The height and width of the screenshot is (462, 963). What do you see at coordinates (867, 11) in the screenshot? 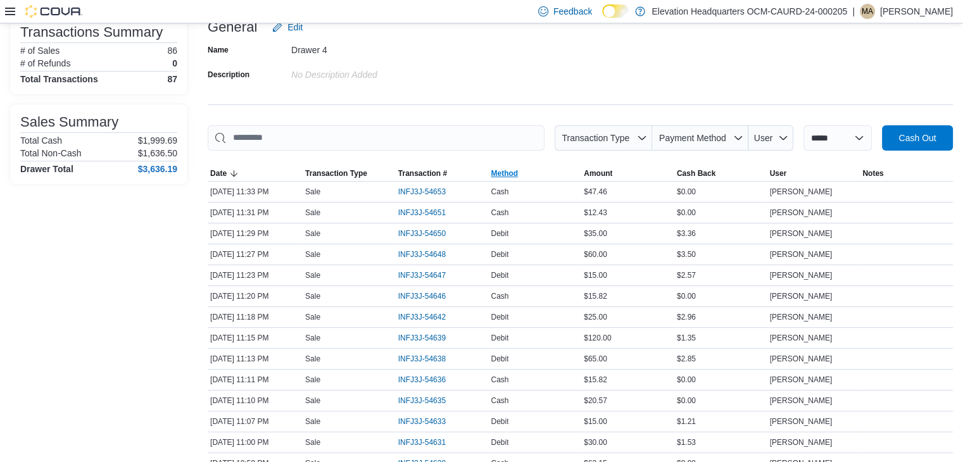
I see `span: MA` at bounding box center [867, 11].